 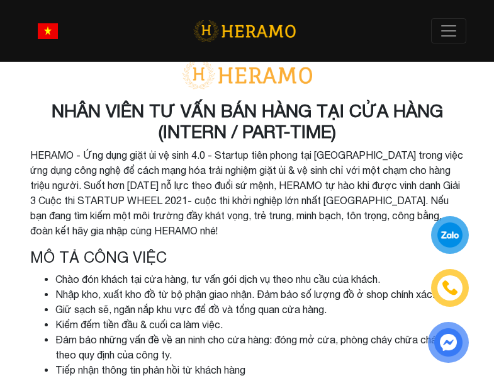 I want to click on li: Đảm bảo những vấn đề về an ninh cho cửa hàng: đóng mở cửa, phòng cháy chữa cháy,... theo quy định..., so click(x=260, y=347).